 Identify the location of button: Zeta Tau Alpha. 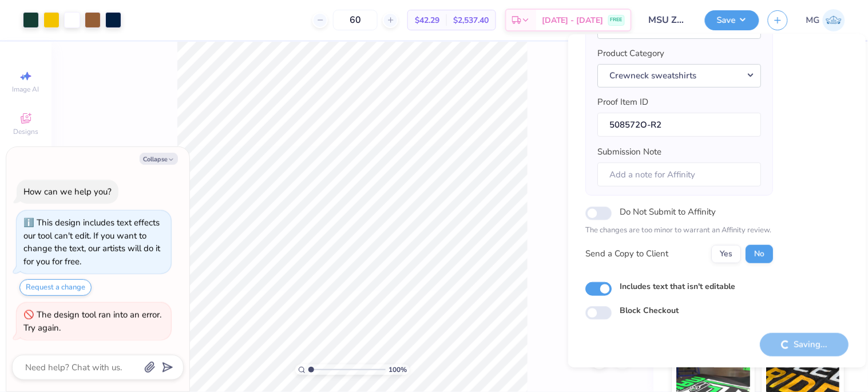
(679, 27).